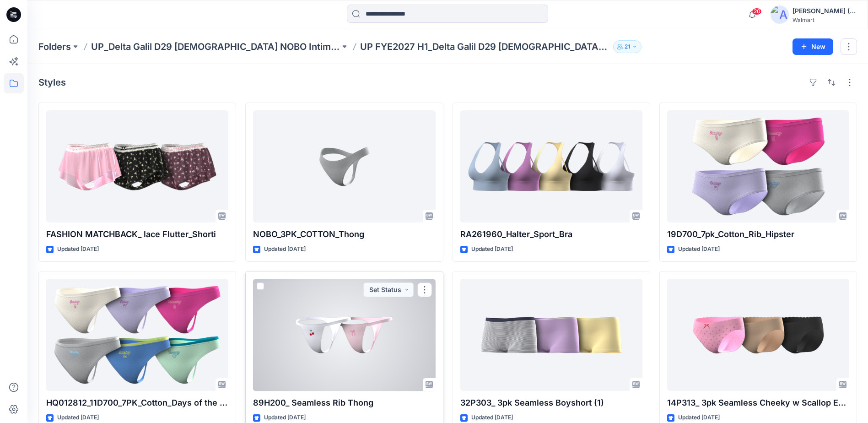 The width and height of the screenshot is (868, 423). Describe the element at coordinates (52, 83) in the screenshot. I see `h4: Styles` at that location.